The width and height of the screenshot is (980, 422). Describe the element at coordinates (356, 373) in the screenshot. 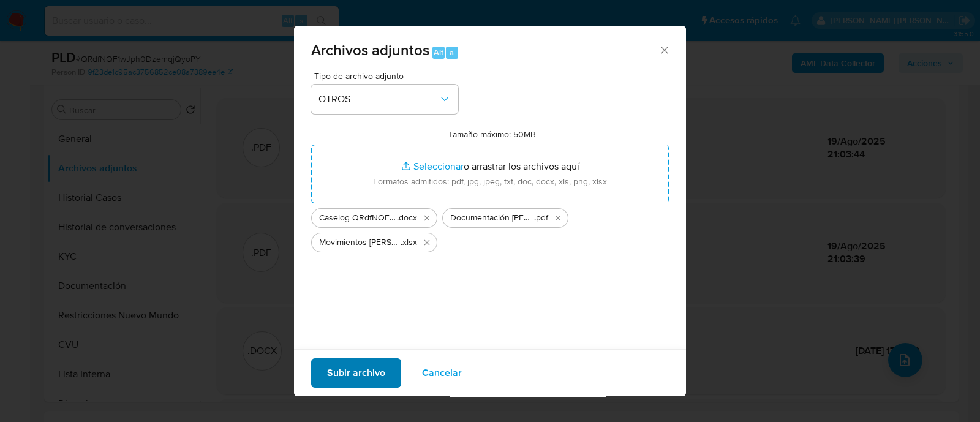

I see `button: Subir archivo` at that location.